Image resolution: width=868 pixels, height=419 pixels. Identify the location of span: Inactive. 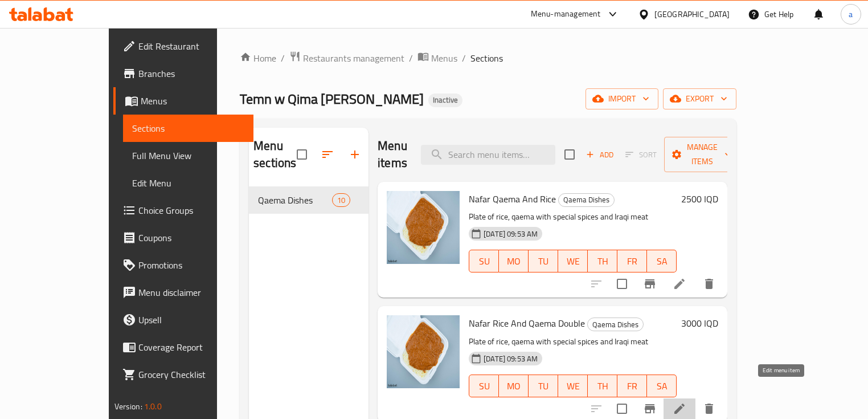
(446, 100).